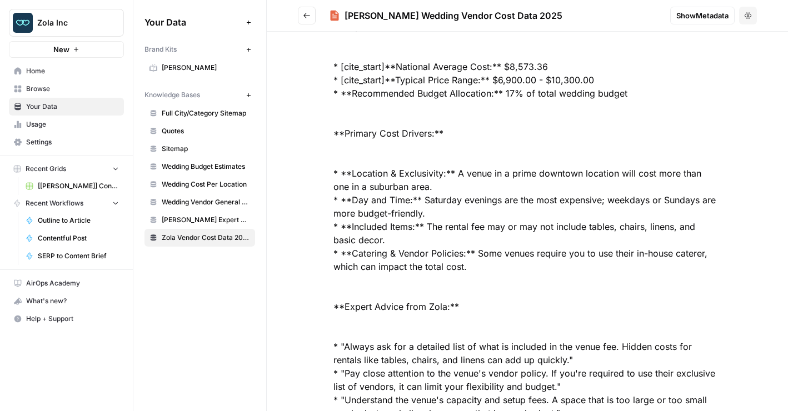 The height and width of the screenshot is (411, 788). Describe the element at coordinates (66, 301) in the screenshot. I see `div: What's new?` at that location.